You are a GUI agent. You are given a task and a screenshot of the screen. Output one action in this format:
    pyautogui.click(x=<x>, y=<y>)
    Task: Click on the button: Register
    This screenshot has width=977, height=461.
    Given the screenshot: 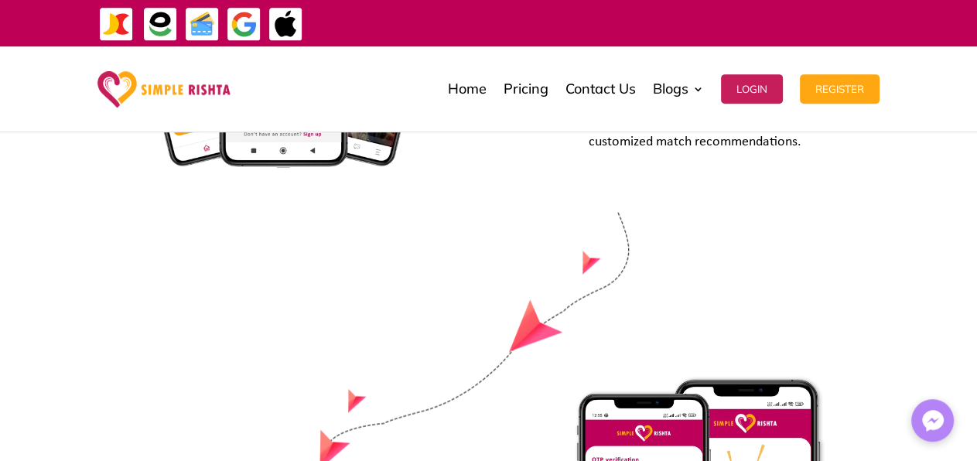 What is the action you would take?
    pyautogui.click(x=839, y=89)
    